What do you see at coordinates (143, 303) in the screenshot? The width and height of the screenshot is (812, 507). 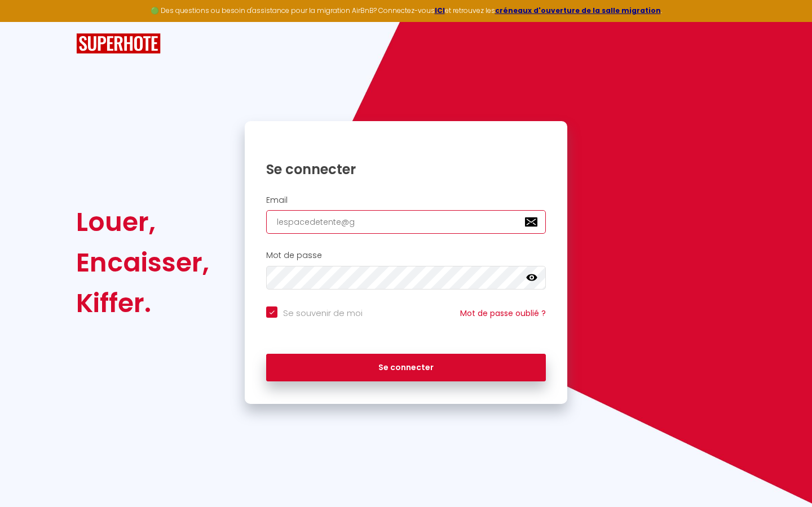 I see `div: Kiffer.` at bounding box center [143, 303].